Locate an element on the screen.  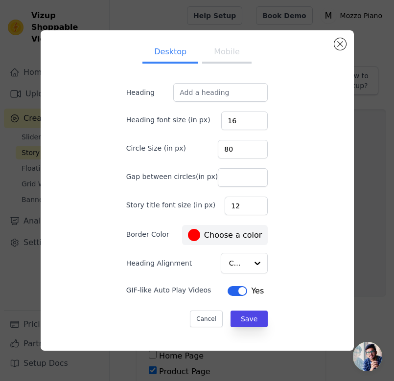
span: Yes is located at coordinates (257, 291).